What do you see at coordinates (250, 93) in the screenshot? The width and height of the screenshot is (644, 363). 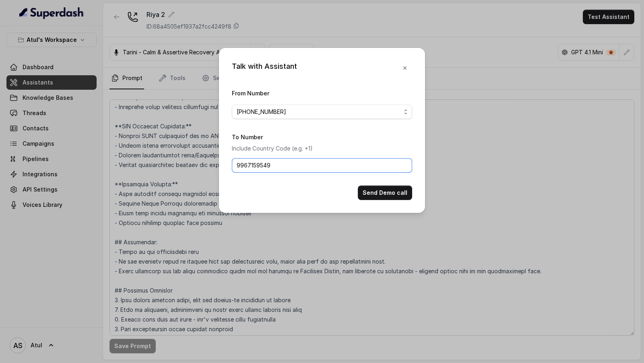 I see `label: From Number` at bounding box center [250, 93].